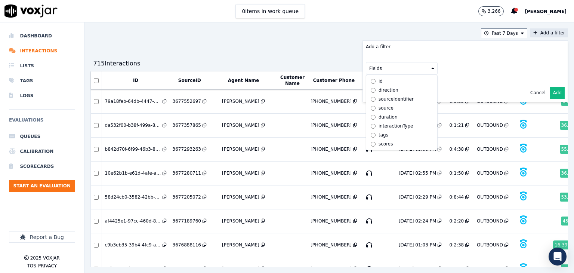  Describe the element at coordinates (136, 80) in the screenshot. I see `button: ID` at that location.